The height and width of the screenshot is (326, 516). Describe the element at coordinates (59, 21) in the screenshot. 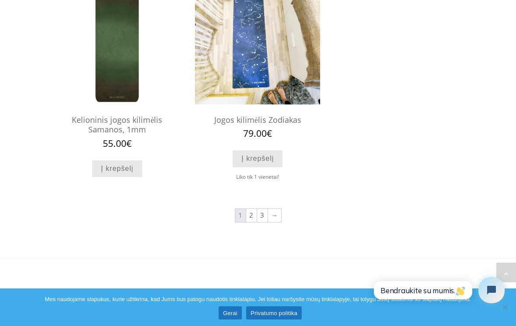

I see `button: Bendraukite su mumis.👋` at that location.